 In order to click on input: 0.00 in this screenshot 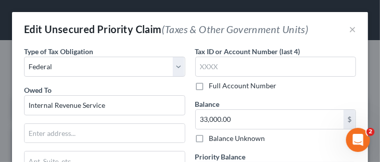, I will do `click(270, 119)`.